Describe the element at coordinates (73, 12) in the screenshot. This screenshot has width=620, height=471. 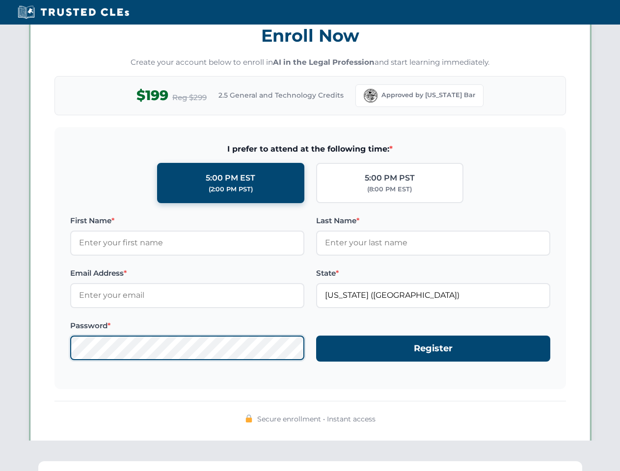
I see `img: Trusted CLEs` at that location.